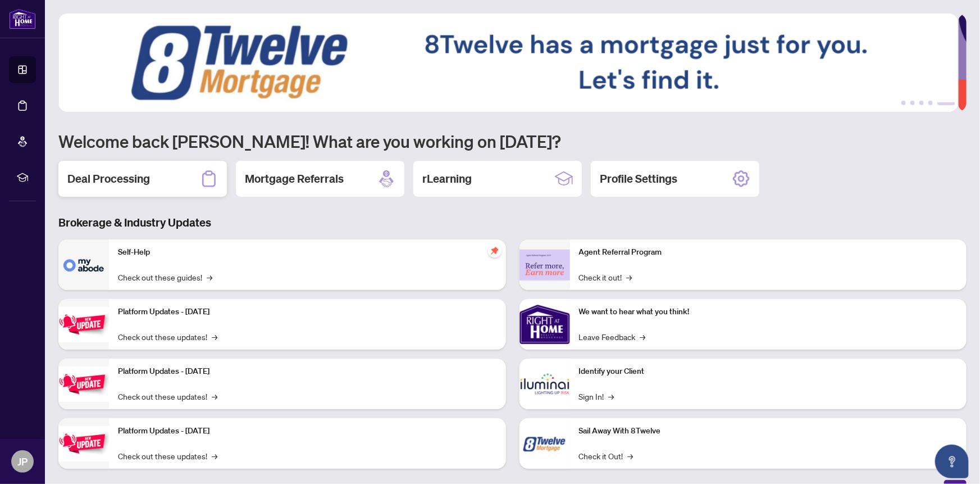 Image resolution: width=980 pixels, height=484 pixels. Describe the element at coordinates (913, 103) in the screenshot. I see `button: 2` at that location.